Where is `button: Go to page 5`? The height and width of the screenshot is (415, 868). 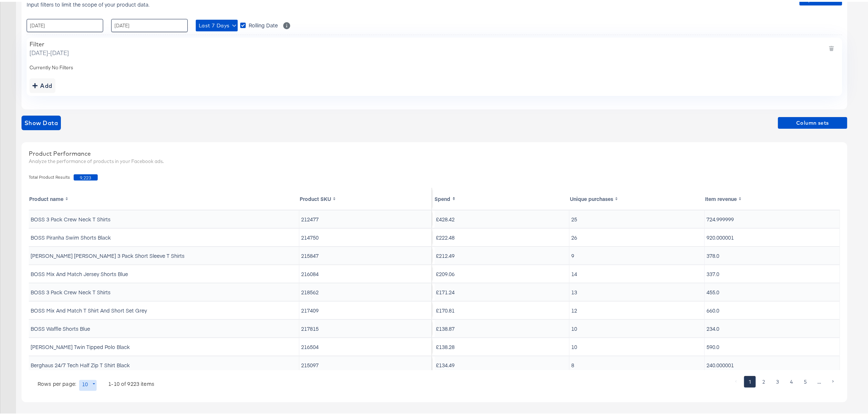
button: Go to page 5 is located at coordinates (805, 380).